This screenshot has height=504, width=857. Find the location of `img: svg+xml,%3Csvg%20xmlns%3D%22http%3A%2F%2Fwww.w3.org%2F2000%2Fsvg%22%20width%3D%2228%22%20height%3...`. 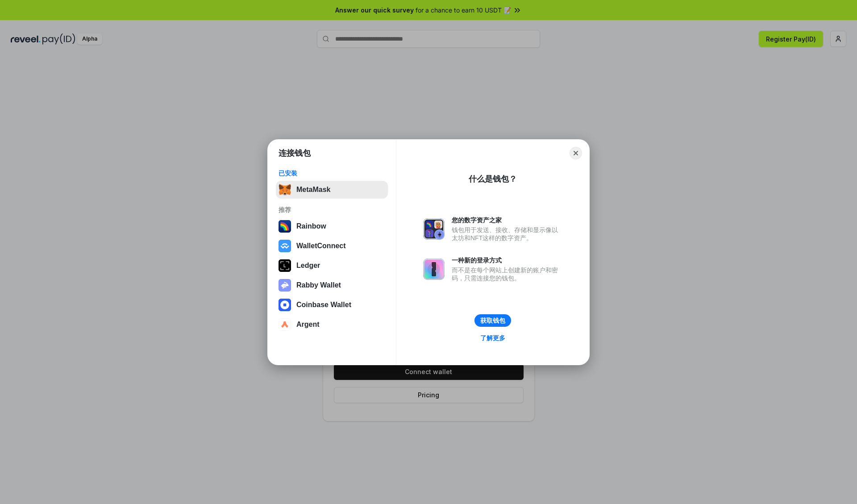

img: svg+xml,%3Csvg%20xmlns%3D%22http%3A%2F%2Fwww.w3.org%2F2000%2Fsvg%22%20width%3D%2228%22%20height%3... is located at coordinates (285, 265).